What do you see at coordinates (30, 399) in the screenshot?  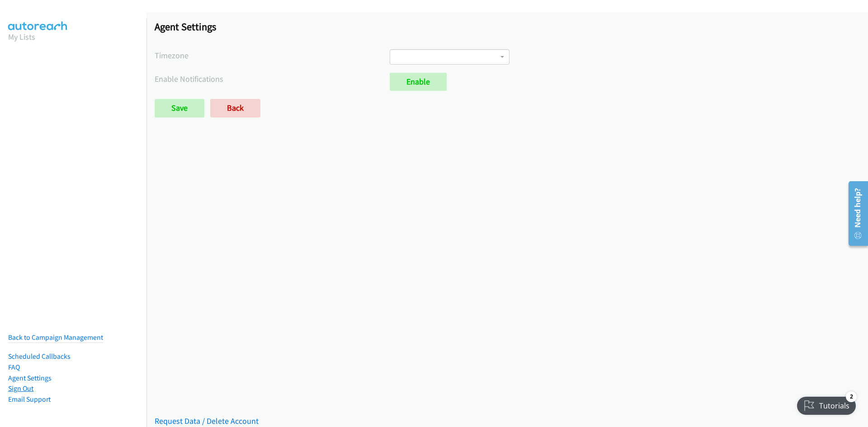 I see `a: Email Support` at bounding box center [30, 399].